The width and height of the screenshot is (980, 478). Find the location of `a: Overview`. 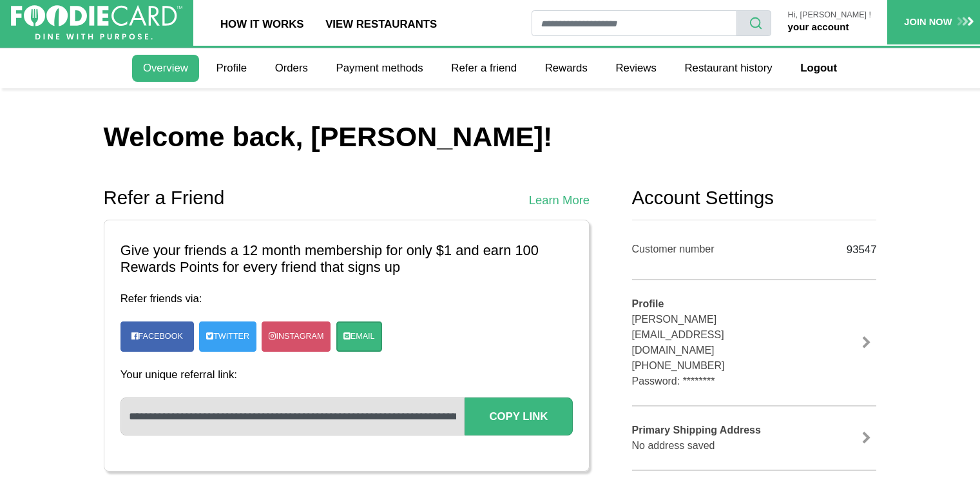

a: Overview is located at coordinates (166, 68).